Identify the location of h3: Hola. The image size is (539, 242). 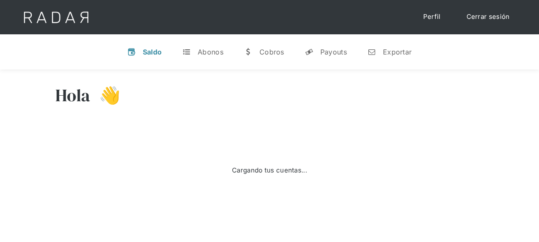
(73, 95).